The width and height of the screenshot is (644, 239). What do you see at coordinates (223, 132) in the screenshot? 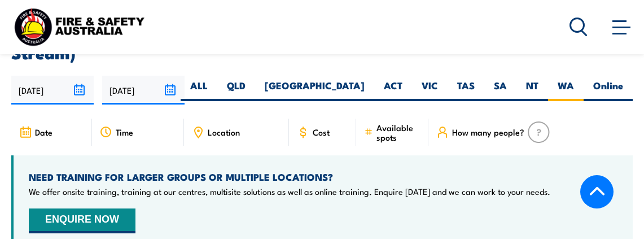
I see `span: Location` at bounding box center [223, 132].